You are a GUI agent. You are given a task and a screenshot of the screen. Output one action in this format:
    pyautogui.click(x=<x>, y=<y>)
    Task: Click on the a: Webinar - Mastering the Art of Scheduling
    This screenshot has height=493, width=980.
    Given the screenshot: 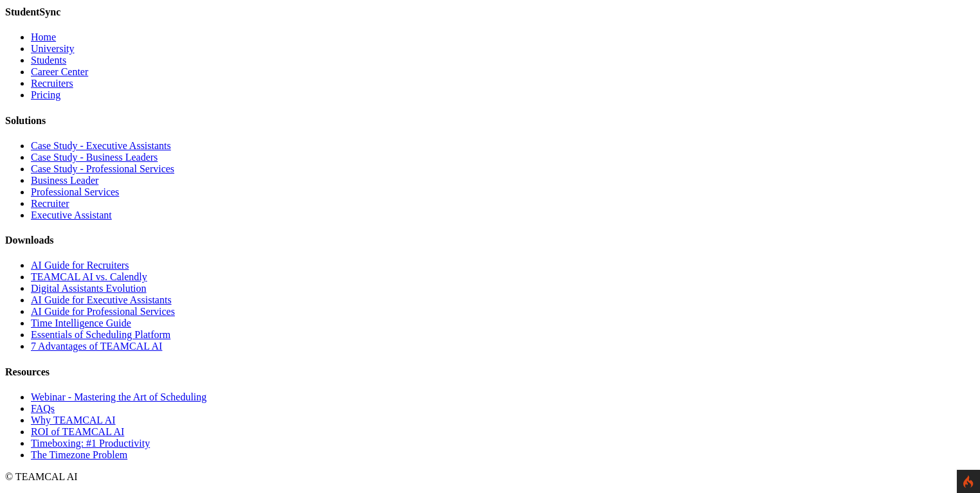 What is the action you would take?
    pyautogui.click(x=118, y=396)
    